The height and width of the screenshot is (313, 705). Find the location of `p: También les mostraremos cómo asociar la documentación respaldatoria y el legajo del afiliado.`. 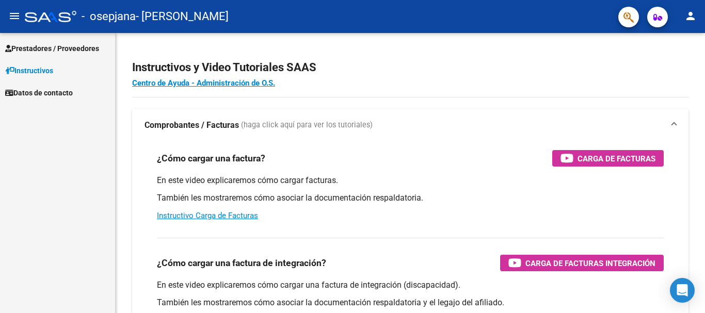

p: También les mostraremos cómo asociar la documentación respaldatoria y el legajo del afiliado. is located at coordinates (410, 303).